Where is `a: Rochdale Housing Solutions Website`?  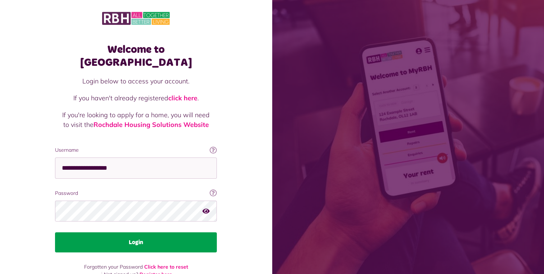
a: Rochdale Housing Solutions Website is located at coordinates (151, 124).